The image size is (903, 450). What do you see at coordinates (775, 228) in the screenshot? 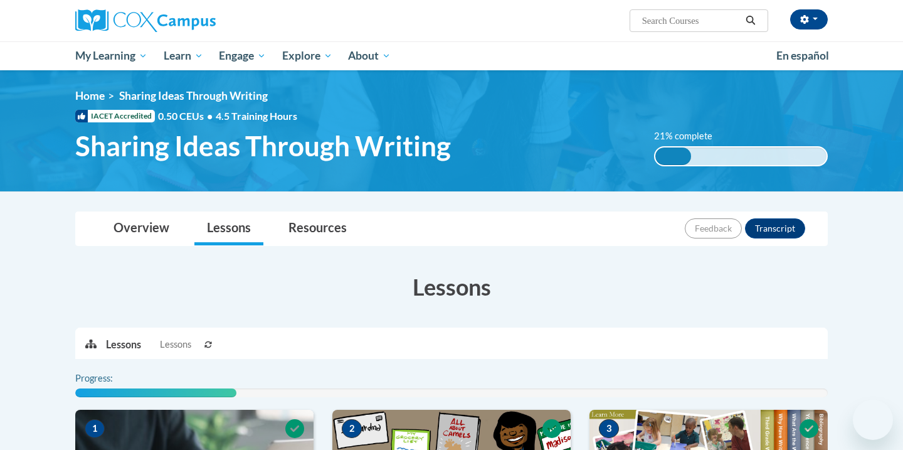
I see `button: Transcript` at bounding box center [775, 228].